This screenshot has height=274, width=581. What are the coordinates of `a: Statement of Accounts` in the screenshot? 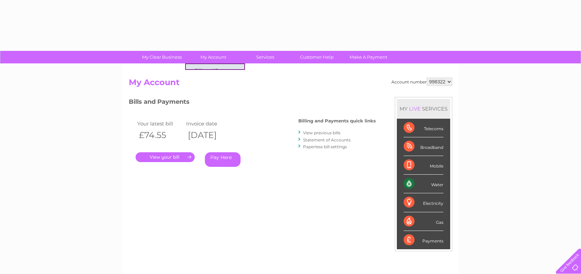 It's located at (327, 140).